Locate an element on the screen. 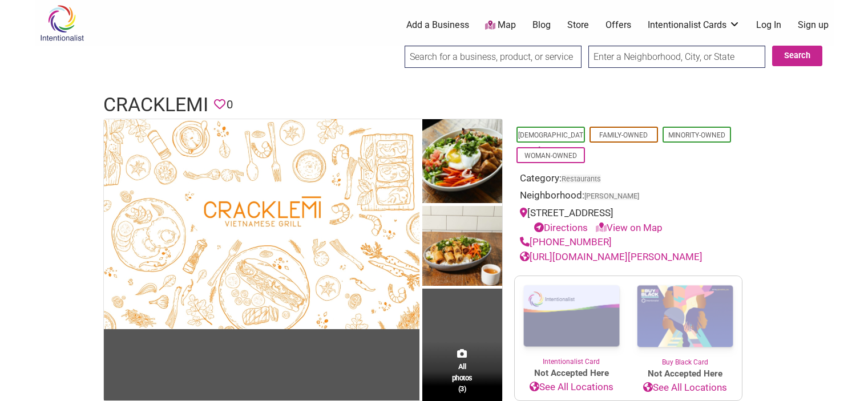 The image size is (868, 401). h1: CrackleMi is located at coordinates (156, 105).